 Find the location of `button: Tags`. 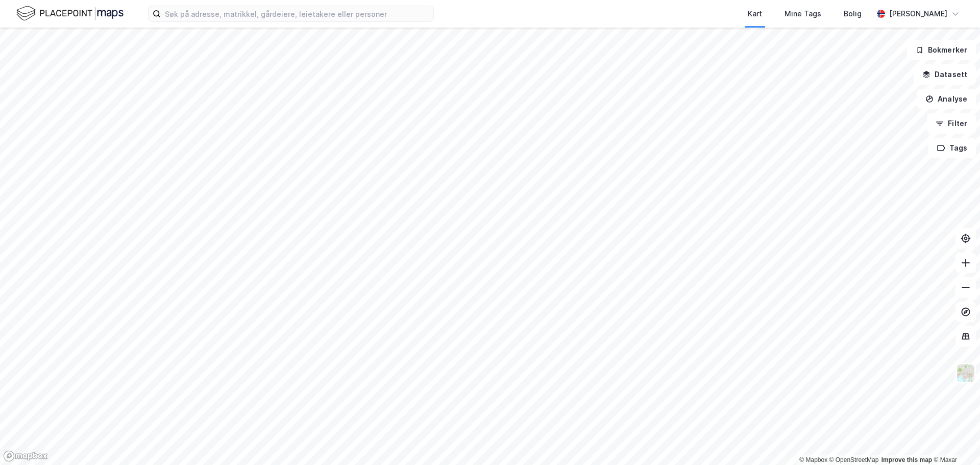

button: Tags is located at coordinates (951, 148).